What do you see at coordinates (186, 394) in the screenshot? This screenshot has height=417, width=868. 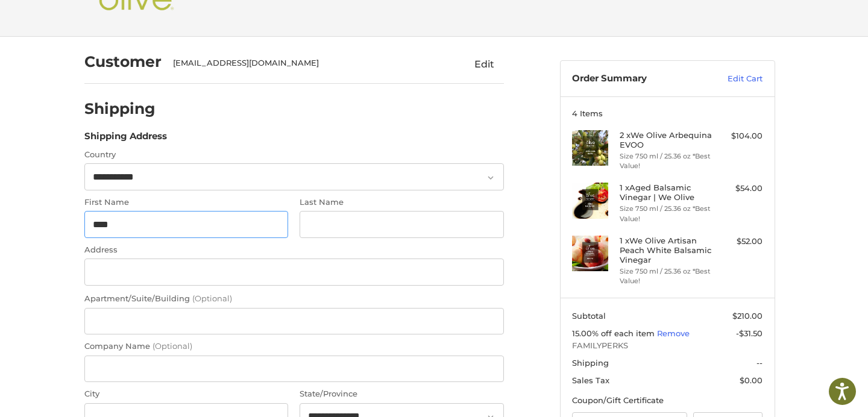 I see `label: City` at bounding box center [186, 394].